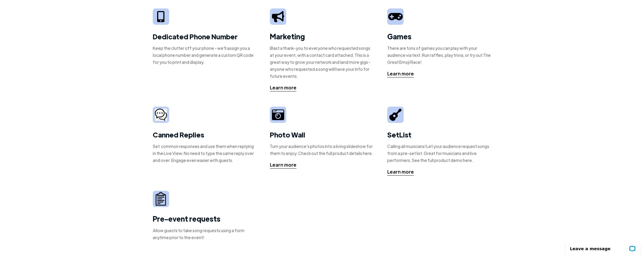 The height and width of the screenshot is (256, 644). What do you see at coordinates (322, 62) in the screenshot?
I see `div: Blast a thank-you to everyone who requested songs at your event, with a contact card attached. Th...` at bounding box center [322, 62].